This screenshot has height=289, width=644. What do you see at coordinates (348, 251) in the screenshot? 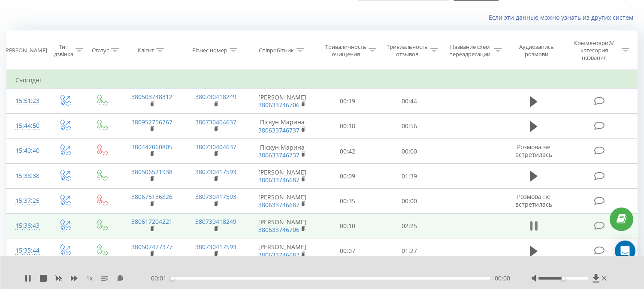
I see `font: 00:07` at bounding box center [348, 251].